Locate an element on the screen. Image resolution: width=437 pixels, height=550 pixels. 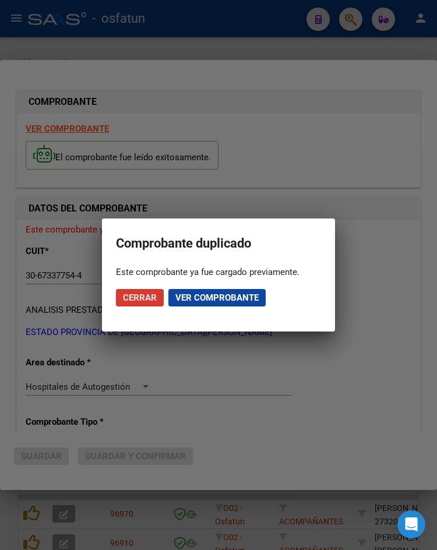
span: Ver comprobante is located at coordinates (217, 298).